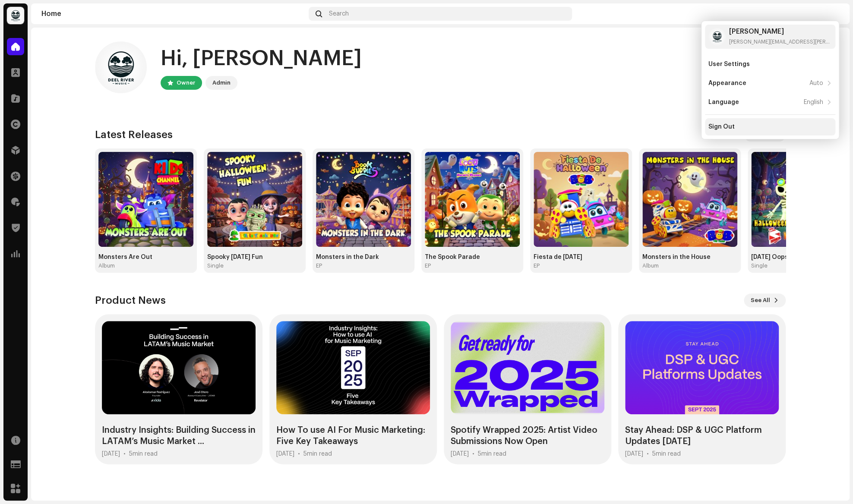  I want to click on re-m-nav-item: Language, so click(770, 102).